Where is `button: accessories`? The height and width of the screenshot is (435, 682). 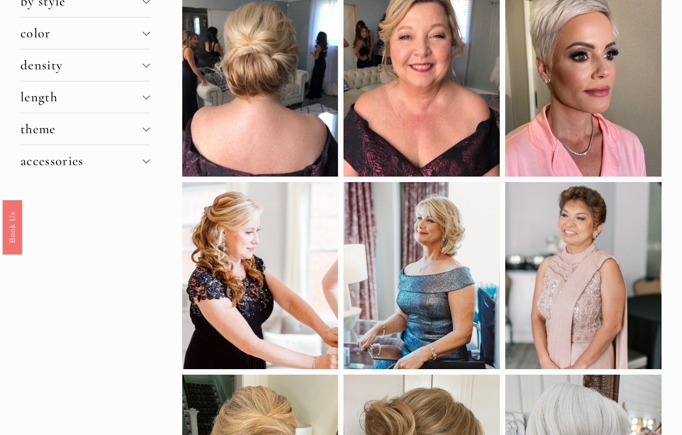
button: accessories is located at coordinates (85, 161).